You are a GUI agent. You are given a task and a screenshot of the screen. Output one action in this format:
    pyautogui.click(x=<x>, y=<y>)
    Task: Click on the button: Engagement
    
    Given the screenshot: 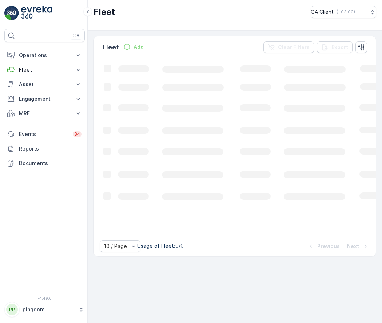 What is the action you would take?
    pyautogui.click(x=44, y=99)
    